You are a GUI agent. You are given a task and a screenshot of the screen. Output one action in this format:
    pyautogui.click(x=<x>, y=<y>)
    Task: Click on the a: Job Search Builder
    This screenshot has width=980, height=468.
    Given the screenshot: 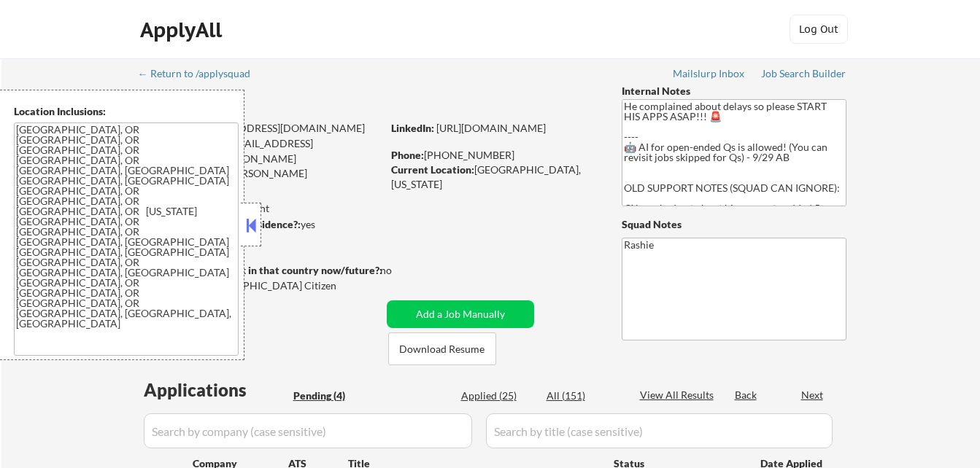 What is the action you would take?
    pyautogui.click(x=803, y=75)
    